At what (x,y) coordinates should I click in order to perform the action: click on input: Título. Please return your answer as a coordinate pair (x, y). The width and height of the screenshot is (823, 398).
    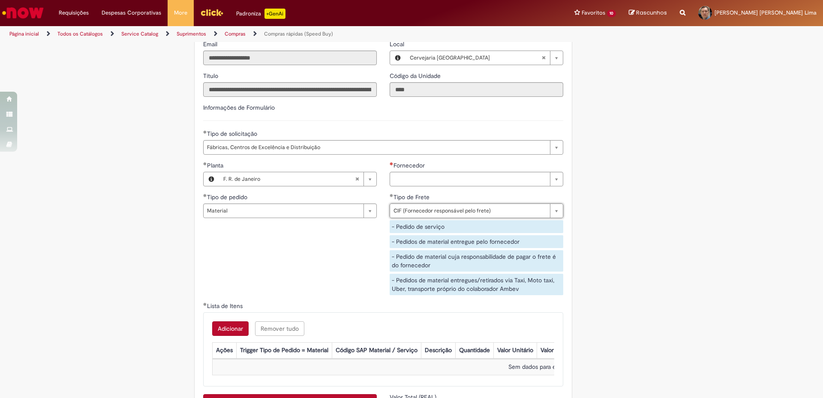
    Looking at the image, I should click on (290, 90).